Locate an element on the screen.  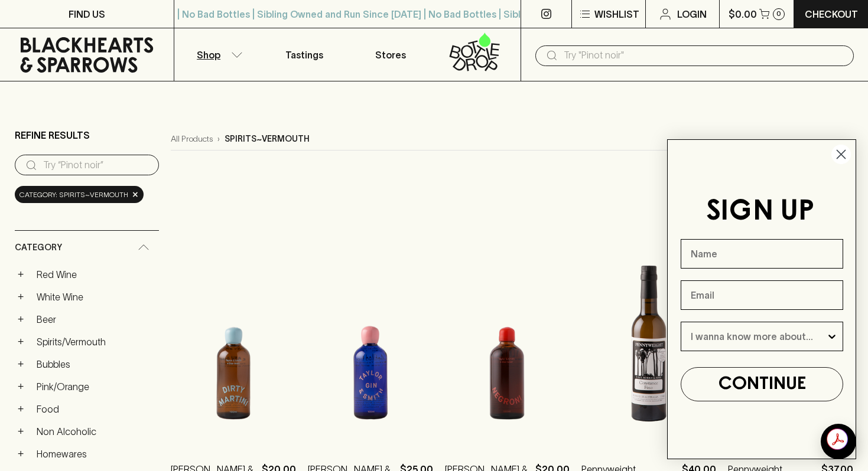
img: Taylor & Smith Gin is located at coordinates (370, 341).